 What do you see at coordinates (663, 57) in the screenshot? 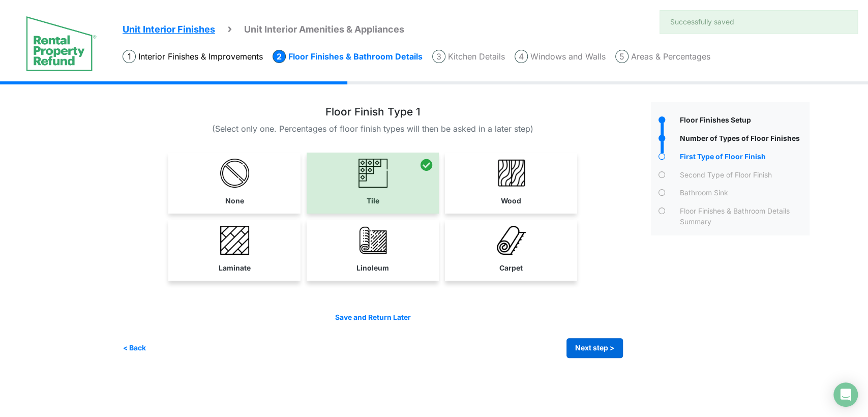
I see `li: Areas & Percentages` at bounding box center [663, 57].